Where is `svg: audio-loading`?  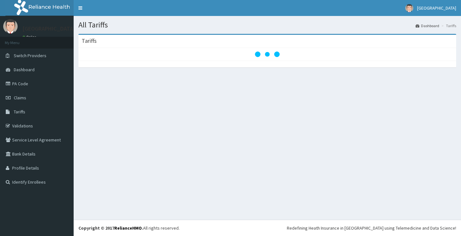 svg: audio-loading is located at coordinates (267, 54).